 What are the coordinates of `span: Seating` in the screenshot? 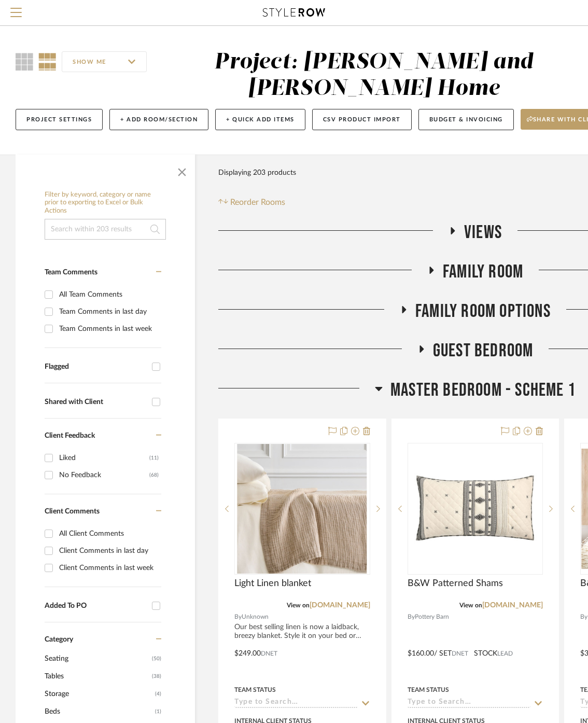 It's located at (97, 658).